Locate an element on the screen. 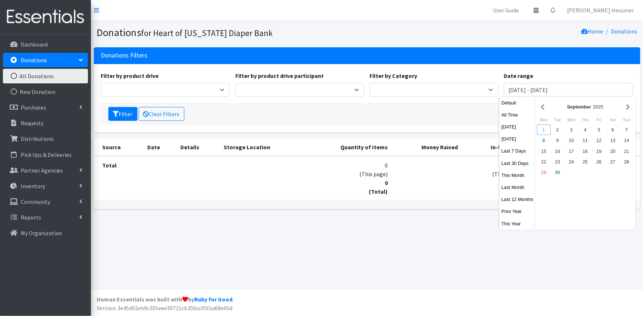  strong: 0 (Total) is located at coordinates (379, 187).